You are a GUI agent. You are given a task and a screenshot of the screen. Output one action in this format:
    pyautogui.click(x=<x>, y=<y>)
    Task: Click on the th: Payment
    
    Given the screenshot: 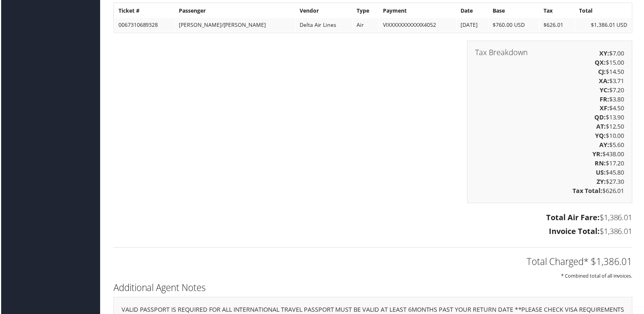 What is the action you would take?
    pyautogui.click(x=418, y=11)
    